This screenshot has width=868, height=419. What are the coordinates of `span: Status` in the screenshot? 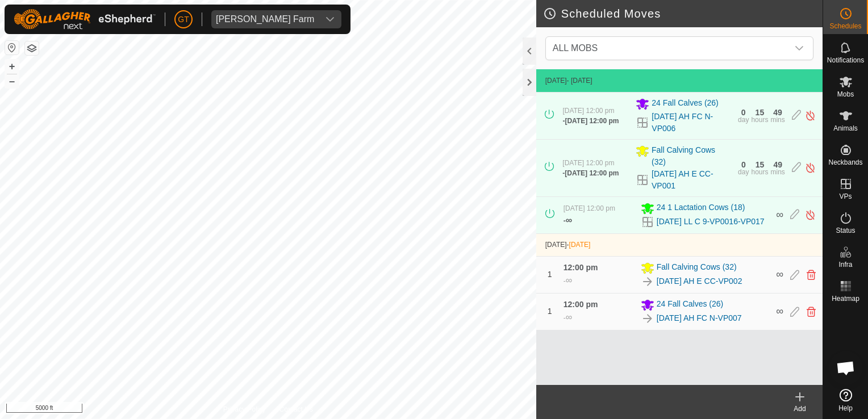 It's located at (845, 231).